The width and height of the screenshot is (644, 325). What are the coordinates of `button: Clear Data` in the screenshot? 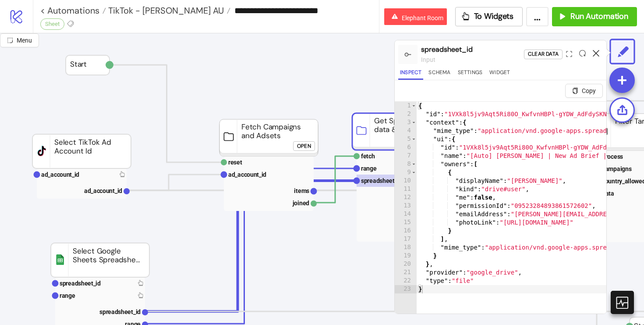 It's located at (543, 54).